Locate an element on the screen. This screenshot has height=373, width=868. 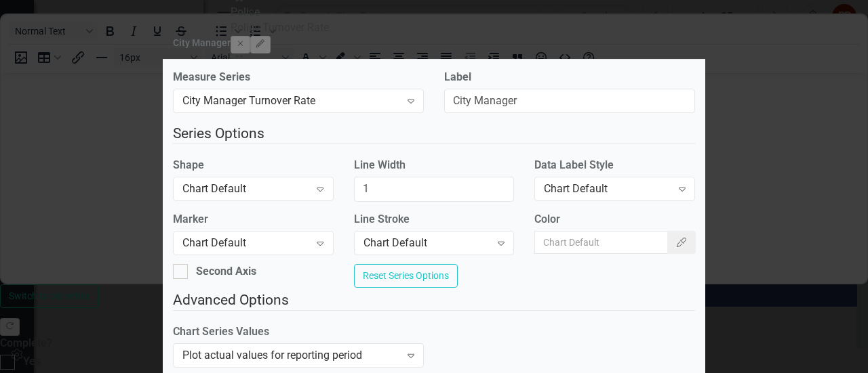
label: Label is located at coordinates (570, 77).